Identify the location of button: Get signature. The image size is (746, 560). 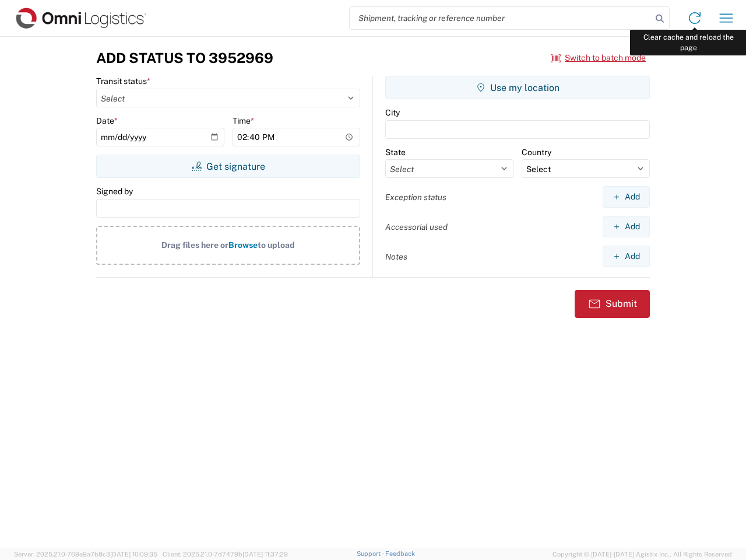
(228, 166).